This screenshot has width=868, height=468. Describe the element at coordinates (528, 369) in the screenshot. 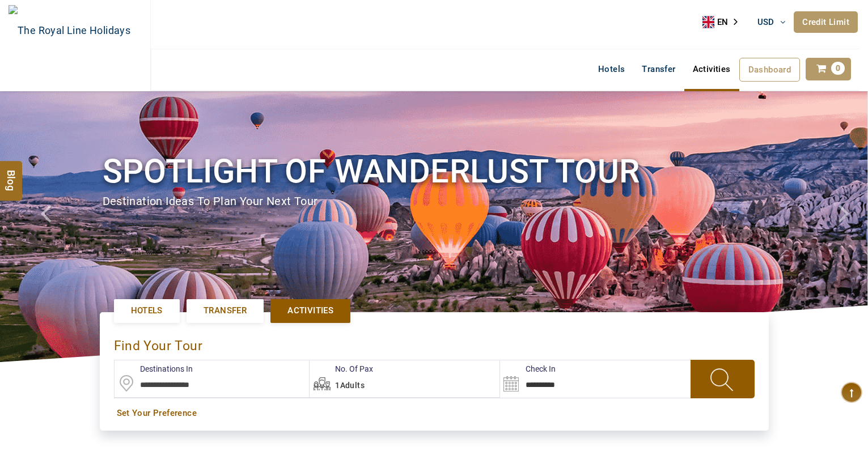

I see `label: Check In` at that location.